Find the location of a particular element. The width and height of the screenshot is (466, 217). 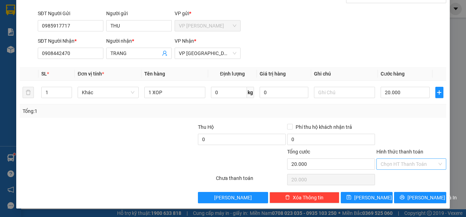

div: Người nhận is located at coordinates (139, 41).